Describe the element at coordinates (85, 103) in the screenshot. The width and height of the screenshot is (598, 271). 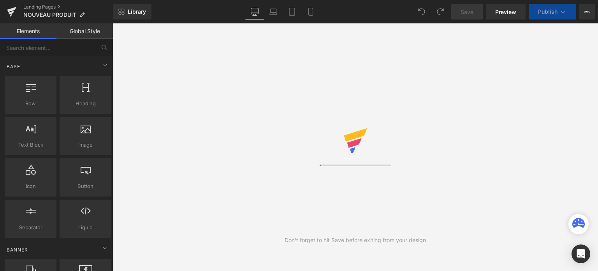
I see `span: Heading` at that location.